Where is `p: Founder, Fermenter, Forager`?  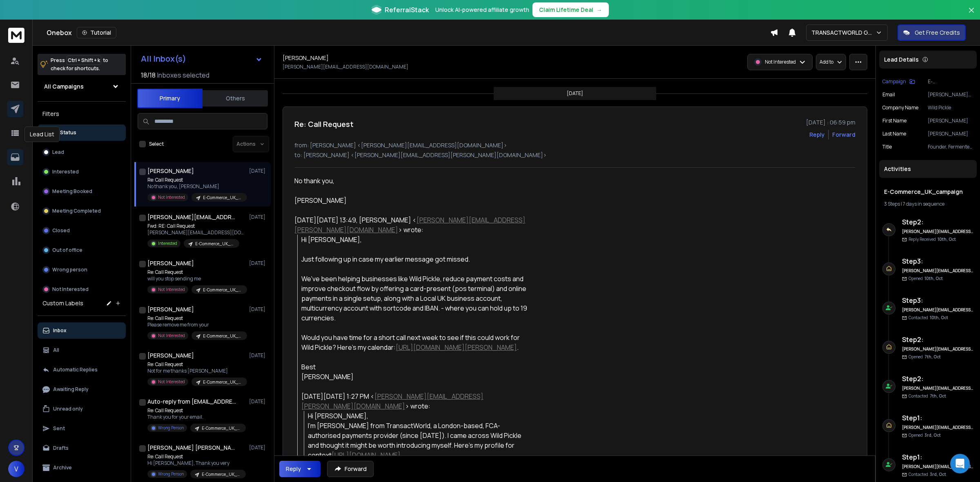 p: Founder, Fermenter, Forager is located at coordinates (950, 147).